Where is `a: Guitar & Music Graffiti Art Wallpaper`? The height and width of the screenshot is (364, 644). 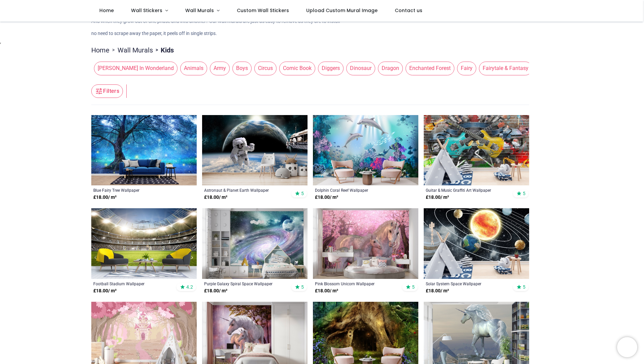 a: Guitar & Music Graffiti Art Wallpaper is located at coordinates (466, 190).